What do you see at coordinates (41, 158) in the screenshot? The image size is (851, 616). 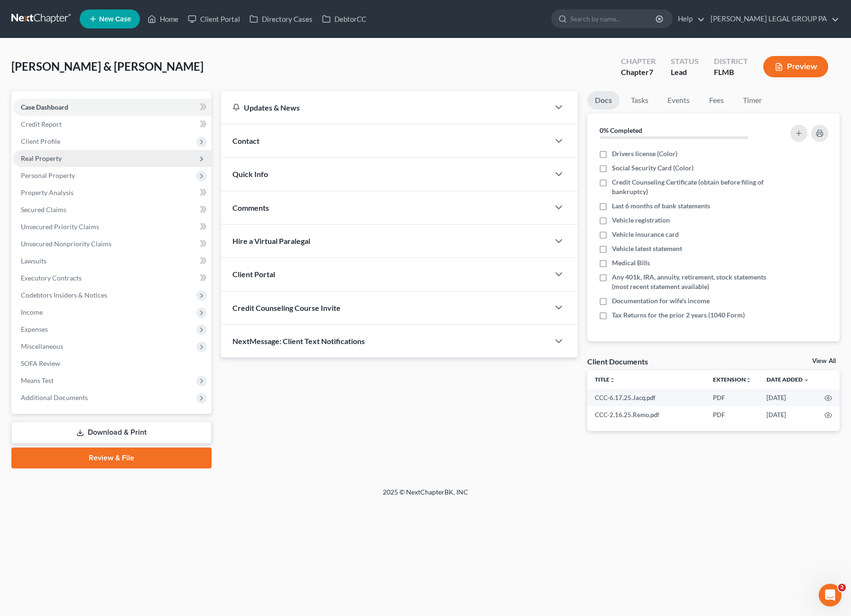 I see `span: Real Property` at bounding box center [41, 158].